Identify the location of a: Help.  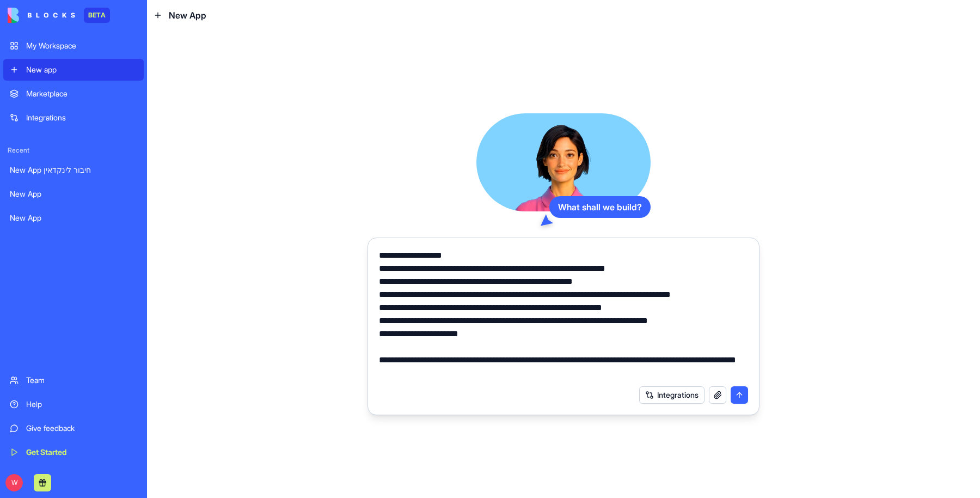
(74, 404).